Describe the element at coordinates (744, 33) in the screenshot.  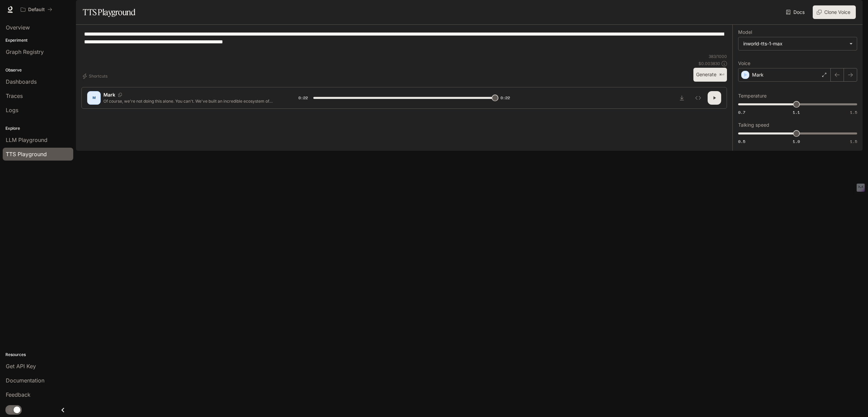
I see `p: Model` at that location.